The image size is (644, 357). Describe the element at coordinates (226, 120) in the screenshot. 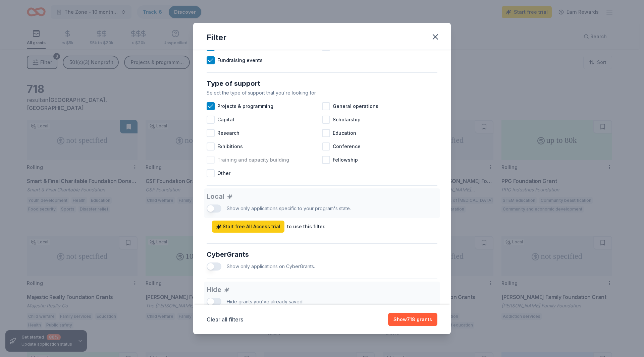

I see `span: Capital` at that location.